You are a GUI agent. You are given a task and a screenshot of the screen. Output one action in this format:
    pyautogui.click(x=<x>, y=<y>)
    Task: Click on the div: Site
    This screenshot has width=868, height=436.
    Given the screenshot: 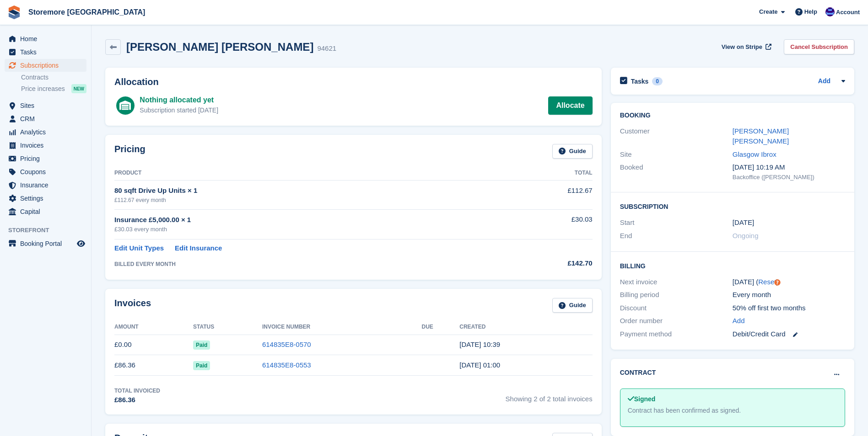 What is the action you would take?
    pyautogui.click(x=676, y=155)
    